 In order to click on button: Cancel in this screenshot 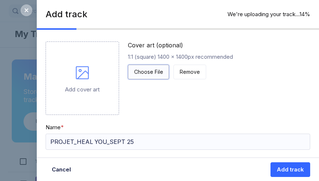, I will do `click(61, 170)`.